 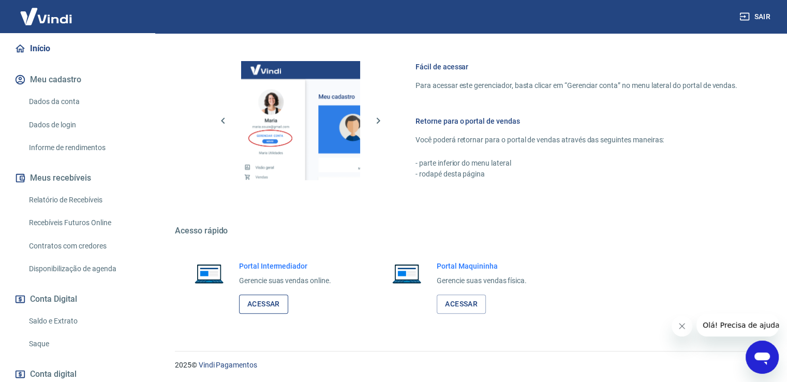 What do you see at coordinates (577, 121) in the screenshot?
I see `h6: Retorne para o portal de vendas` at bounding box center [577, 121].